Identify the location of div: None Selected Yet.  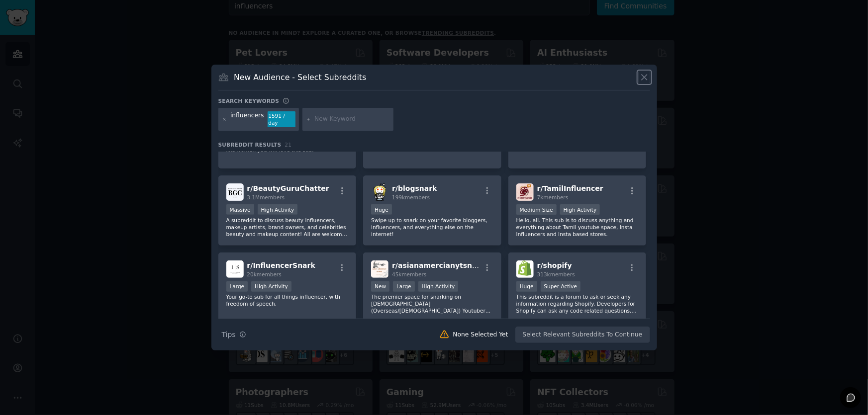
(481, 335).